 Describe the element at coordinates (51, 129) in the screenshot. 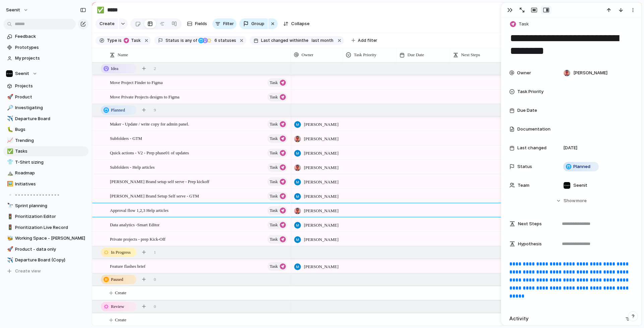

I see `span: Bugs` at that location.